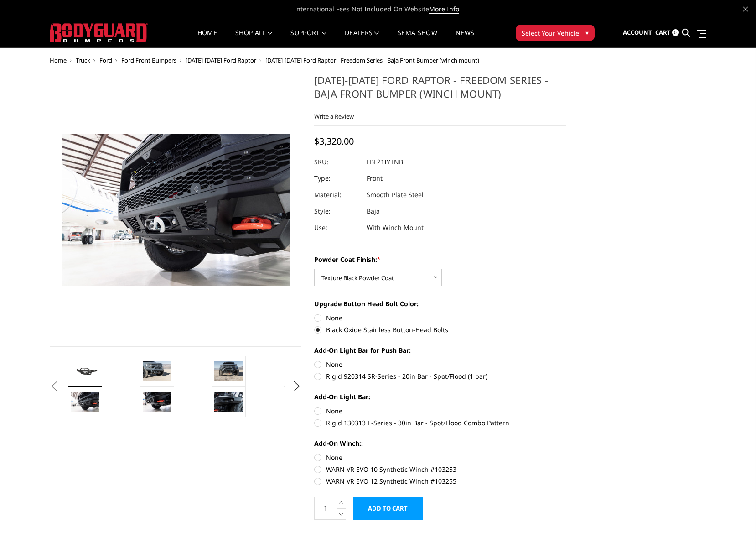 Image resolution: width=756 pixels, height=553 pixels. Describe the element at coordinates (417, 38) in the screenshot. I see `a: SEMA Show` at that location.